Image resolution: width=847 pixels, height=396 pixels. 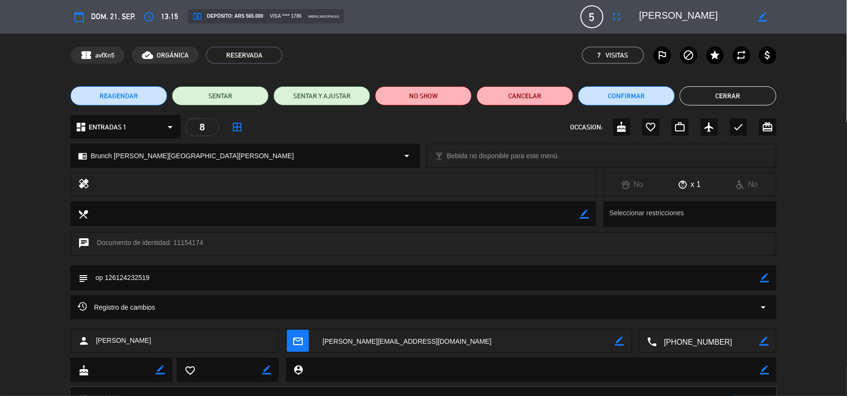 I want to click on span: ENTRADAS 1, so click(x=107, y=127).